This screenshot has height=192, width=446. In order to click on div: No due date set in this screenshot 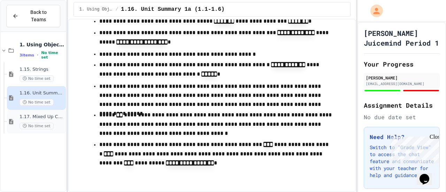, I will do `click(401, 117)`.